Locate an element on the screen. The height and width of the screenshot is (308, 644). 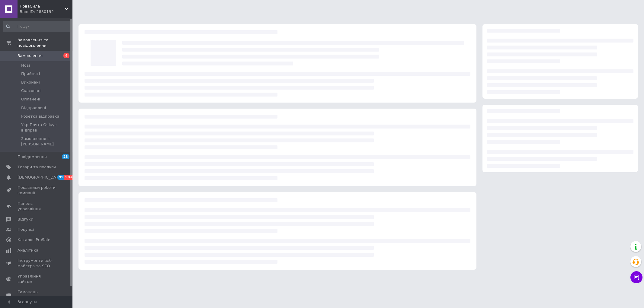
span: Розетка відправка is located at coordinates (40, 117).